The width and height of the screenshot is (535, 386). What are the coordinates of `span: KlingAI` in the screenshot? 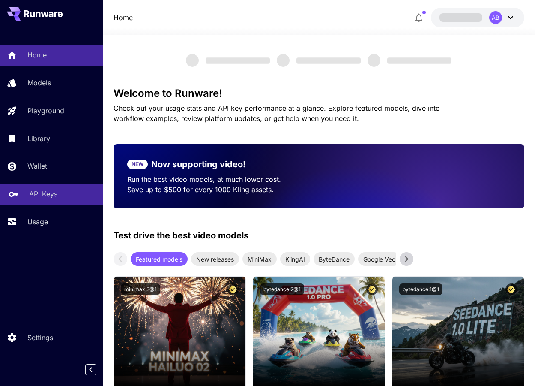 It's located at (295, 259).